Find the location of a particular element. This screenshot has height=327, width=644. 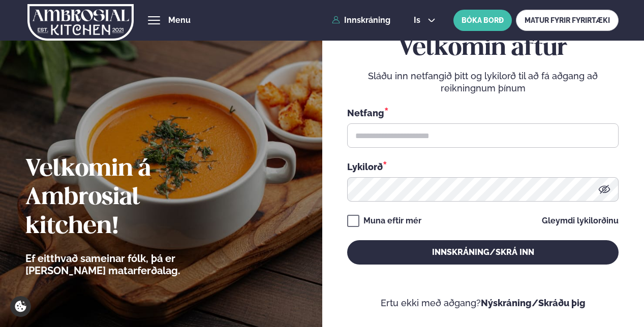

button: is is located at coordinates (425, 21).